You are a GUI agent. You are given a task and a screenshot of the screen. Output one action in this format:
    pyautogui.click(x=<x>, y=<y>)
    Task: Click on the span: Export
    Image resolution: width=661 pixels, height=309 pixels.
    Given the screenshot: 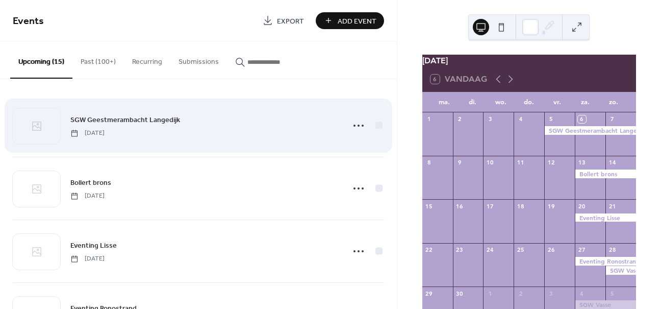 What is the action you would take?
    pyautogui.click(x=290, y=21)
    